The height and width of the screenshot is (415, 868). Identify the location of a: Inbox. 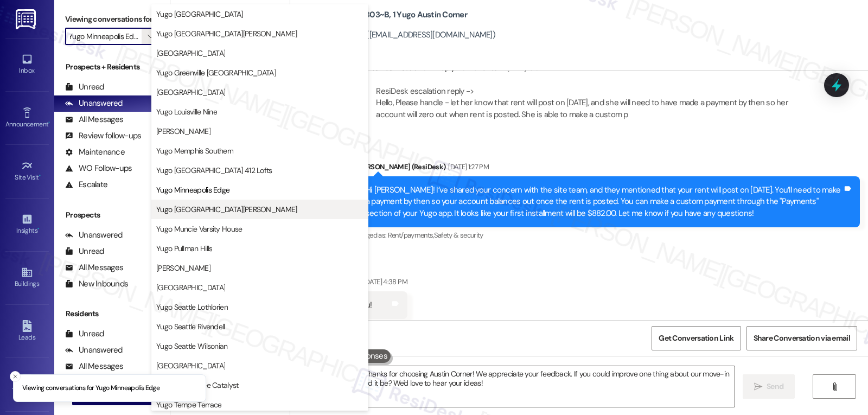
(27, 65).